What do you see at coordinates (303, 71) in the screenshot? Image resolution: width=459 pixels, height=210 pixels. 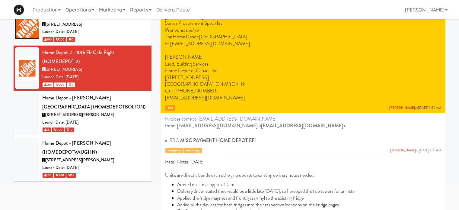 I see `p: Home Depot of Canada Inc.` at bounding box center [303, 71].